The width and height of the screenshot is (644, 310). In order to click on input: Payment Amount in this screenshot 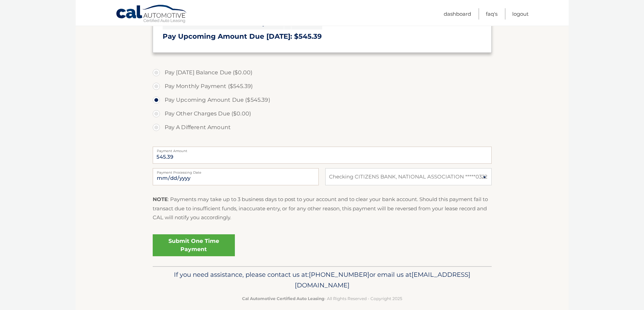, I will do `click(322, 155)`.